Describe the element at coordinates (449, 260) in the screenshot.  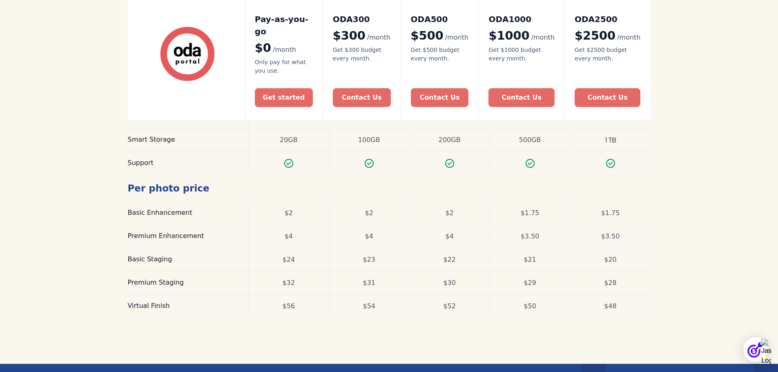
I see `div: $22` at that location.